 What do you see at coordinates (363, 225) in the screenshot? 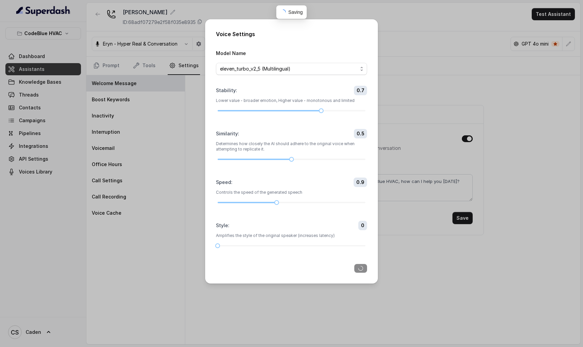
I see `span: 0` at bounding box center [363, 225].